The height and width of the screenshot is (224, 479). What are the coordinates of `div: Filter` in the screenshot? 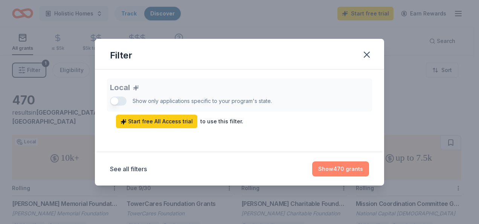 It's located at (121, 55).